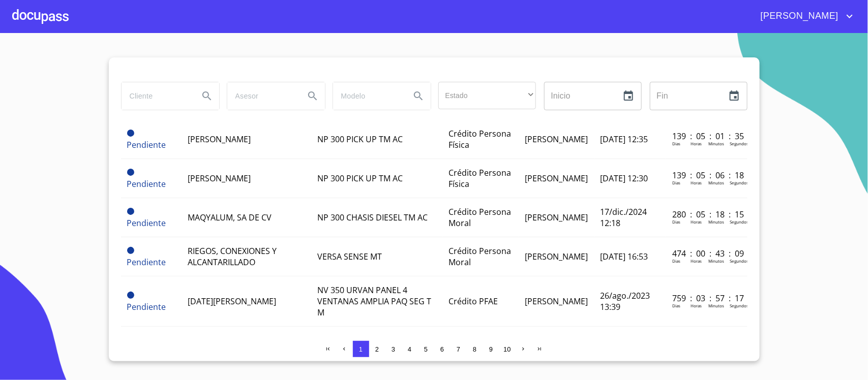 The image size is (868, 380). What do you see at coordinates (491, 349) in the screenshot?
I see `button: 9` at bounding box center [491, 349].